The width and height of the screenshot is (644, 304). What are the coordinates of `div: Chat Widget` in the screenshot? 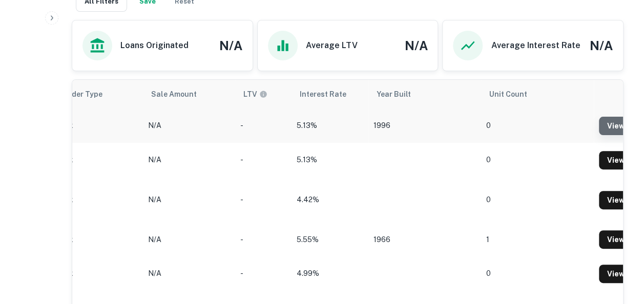 It's located at (618, 247).